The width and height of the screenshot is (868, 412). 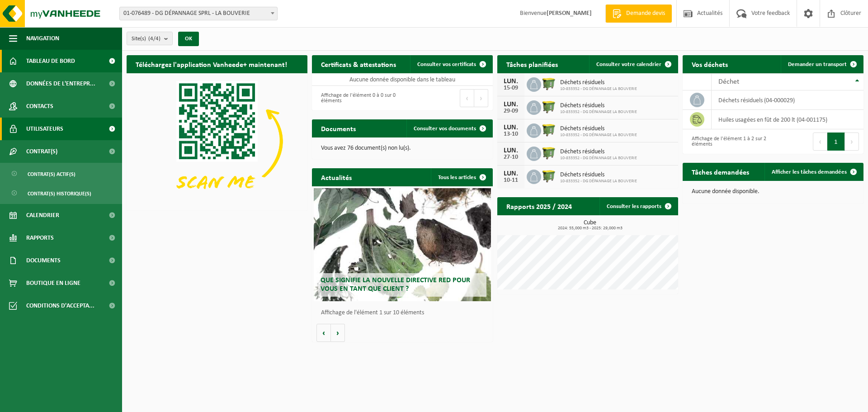 What do you see at coordinates (43, 215) in the screenshot?
I see `span: Calendrier` at bounding box center [43, 215].